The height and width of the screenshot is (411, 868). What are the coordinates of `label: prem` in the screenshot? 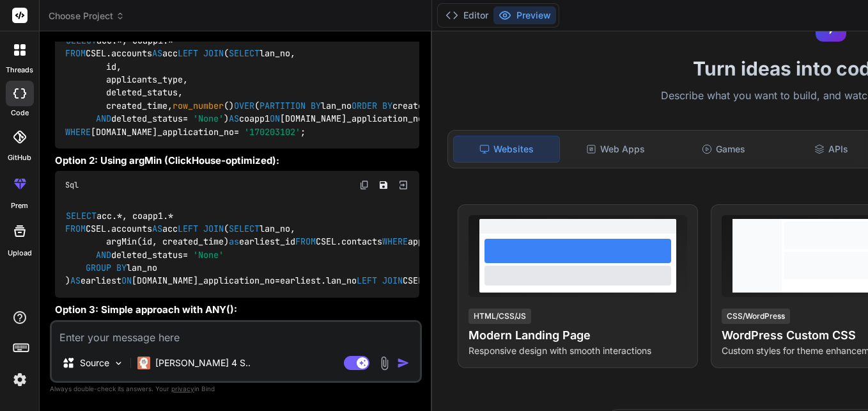 It's located at (19, 205).